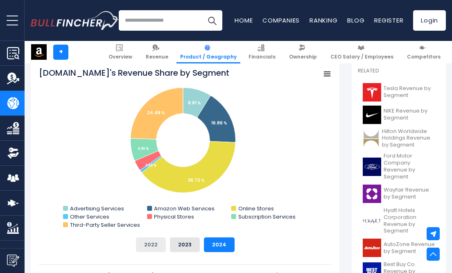  Describe the element at coordinates (212, 20) in the screenshot. I see `button: Search` at that location.